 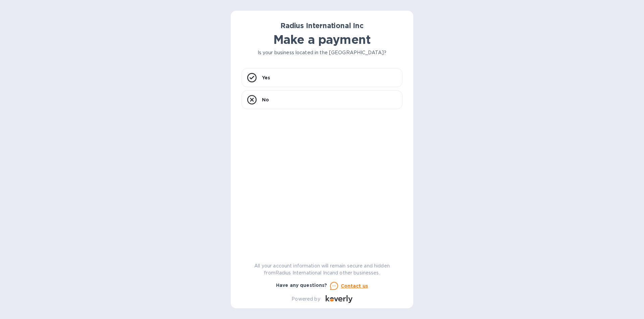 I want to click on h1: Make a payment, so click(x=322, y=40).